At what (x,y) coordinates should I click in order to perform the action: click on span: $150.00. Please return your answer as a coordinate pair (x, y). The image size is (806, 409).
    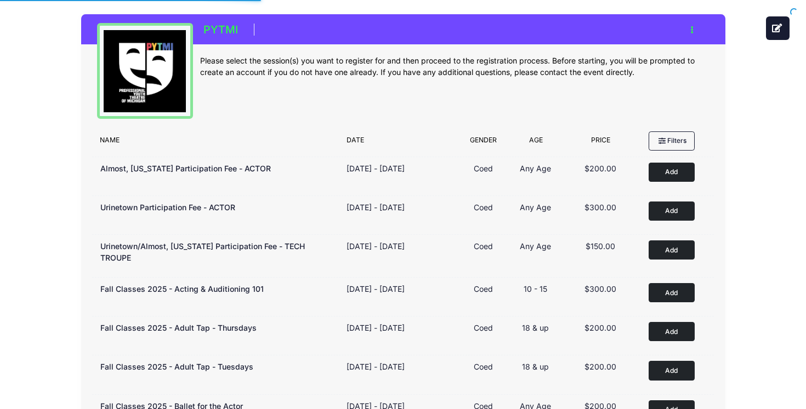
    Looking at the image, I should click on (600, 246).